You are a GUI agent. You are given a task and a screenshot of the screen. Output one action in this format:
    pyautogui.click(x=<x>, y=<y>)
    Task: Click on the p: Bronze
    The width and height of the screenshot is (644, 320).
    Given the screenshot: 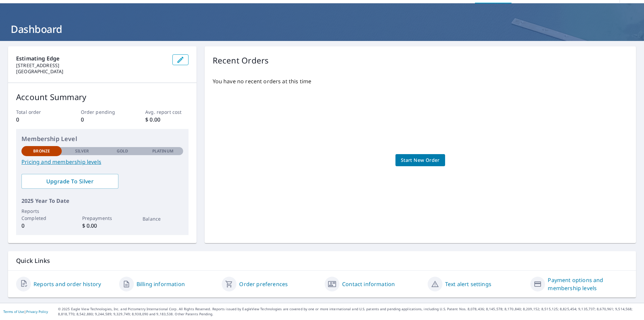 What is the action you would take?
    pyautogui.click(x=41, y=151)
    